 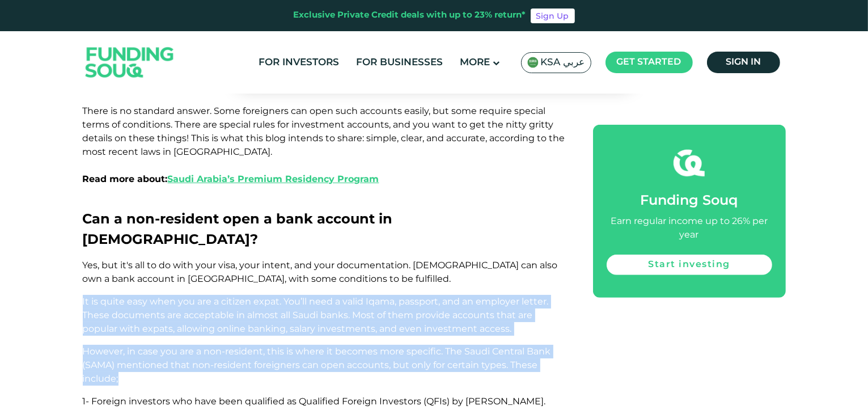 I want to click on a: For Businesses, so click(x=399, y=62).